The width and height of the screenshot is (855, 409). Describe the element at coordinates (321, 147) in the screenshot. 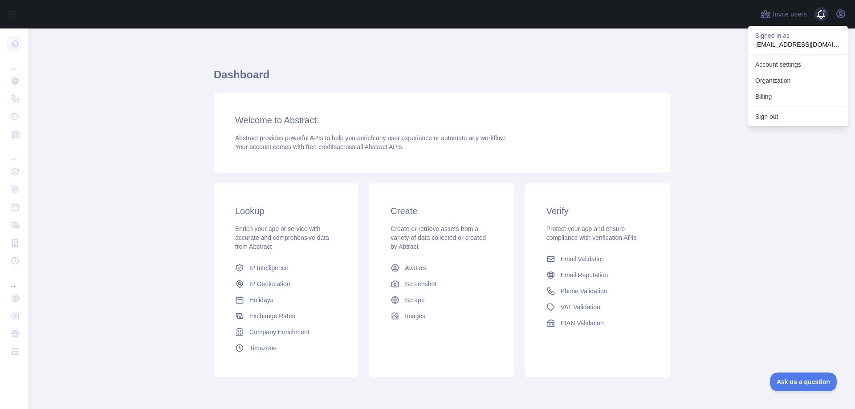

I see `span: free credits` at that location.